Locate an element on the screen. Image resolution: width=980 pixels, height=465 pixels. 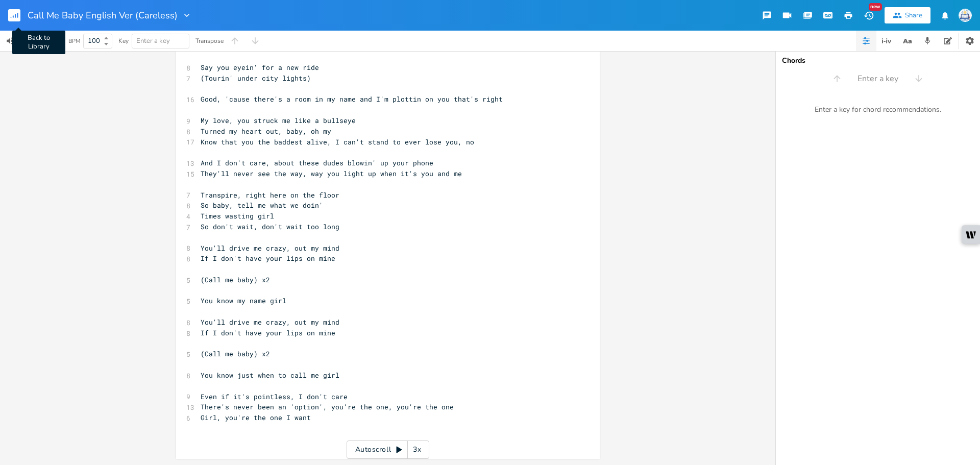
span: Turned my heart out, baby, oh my is located at coordinates (266, 132).